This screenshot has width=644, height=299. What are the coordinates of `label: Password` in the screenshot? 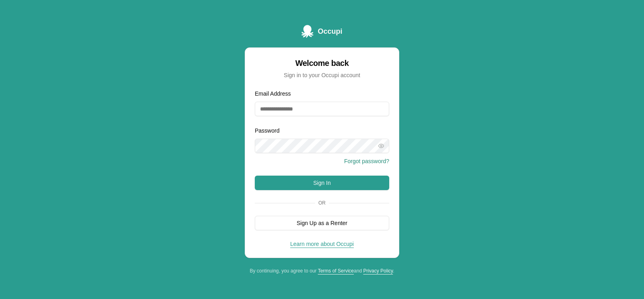 It's located at (267, 131).